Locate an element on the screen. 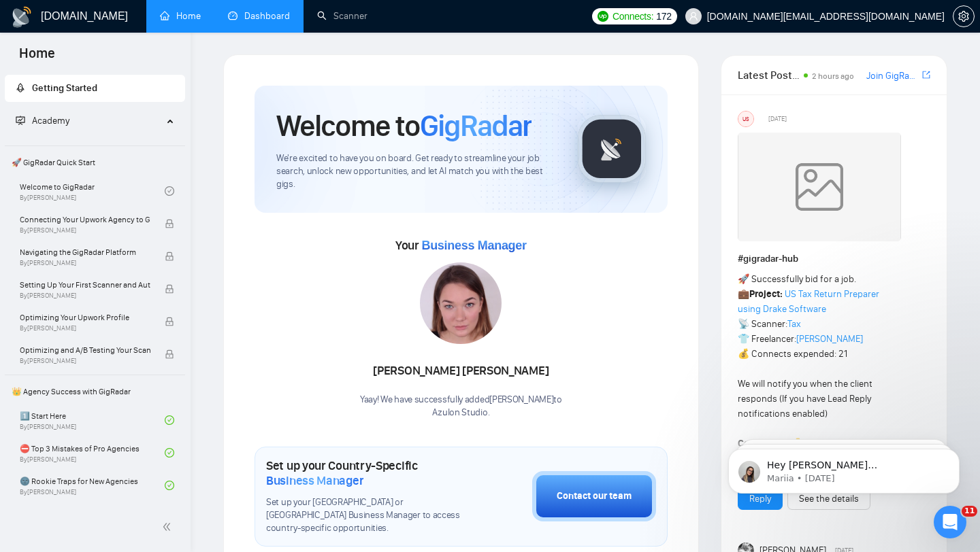 The height and width of the screenshot is (552, 980). span: 2 hours ago is located at coordinates (833, 76).